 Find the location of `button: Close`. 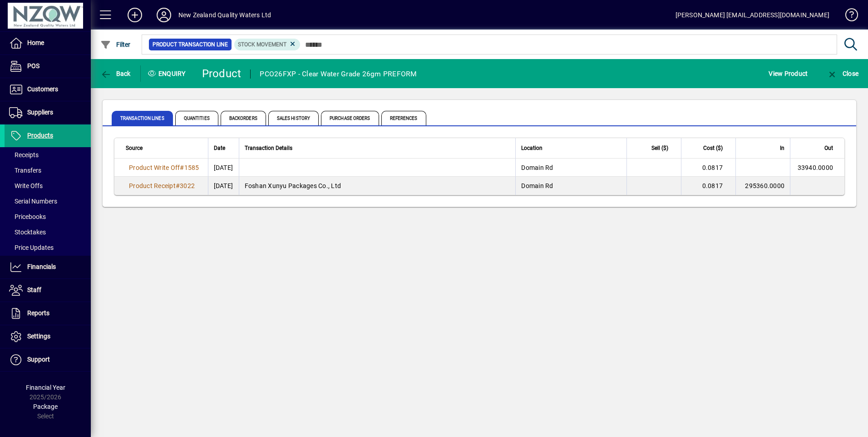

button: Close is located at coordinates (843, 74).